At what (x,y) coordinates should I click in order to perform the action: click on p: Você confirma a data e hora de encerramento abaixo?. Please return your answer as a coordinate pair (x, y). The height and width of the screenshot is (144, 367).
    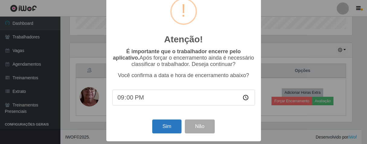
    Looking at the image, I should click on (184, 75).